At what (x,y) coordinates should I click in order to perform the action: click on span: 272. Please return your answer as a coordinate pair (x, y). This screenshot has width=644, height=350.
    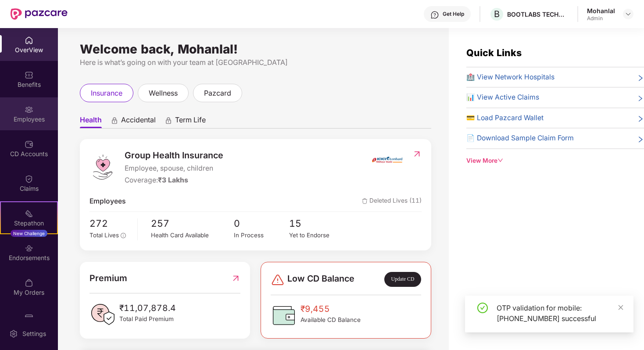
    Looking at the image, I should click on (110, 224).